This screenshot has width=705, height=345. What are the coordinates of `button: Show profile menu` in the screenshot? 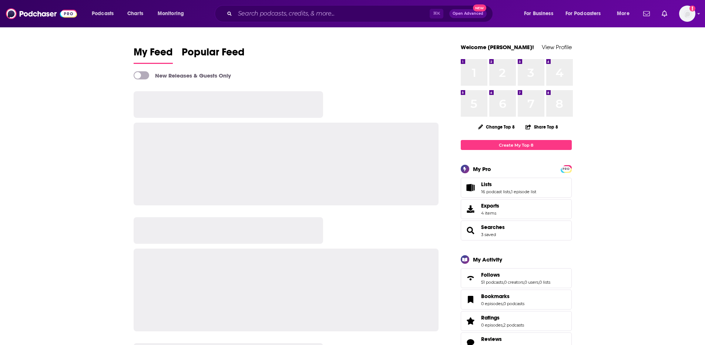 It's located at (687, 14).